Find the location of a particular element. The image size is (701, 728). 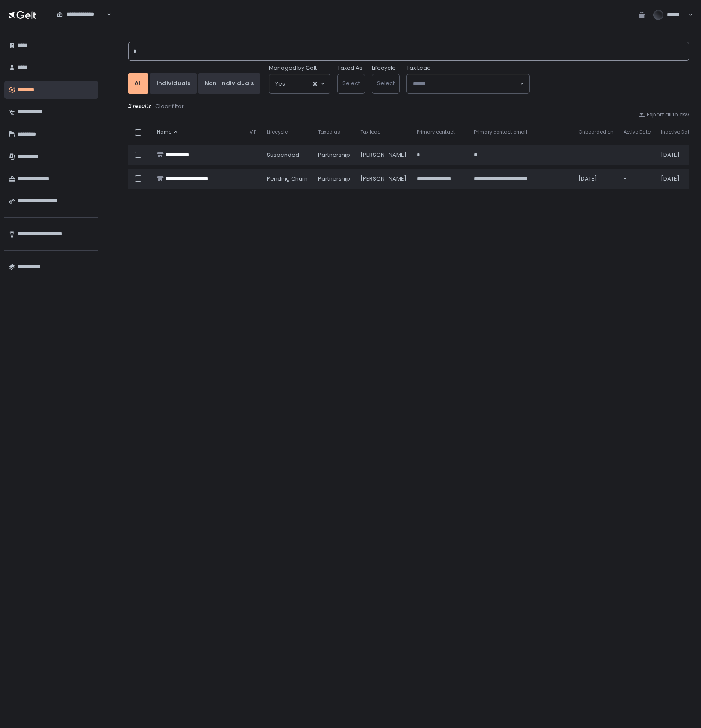

div: Export all to csv is located at coordinates (663, 115).